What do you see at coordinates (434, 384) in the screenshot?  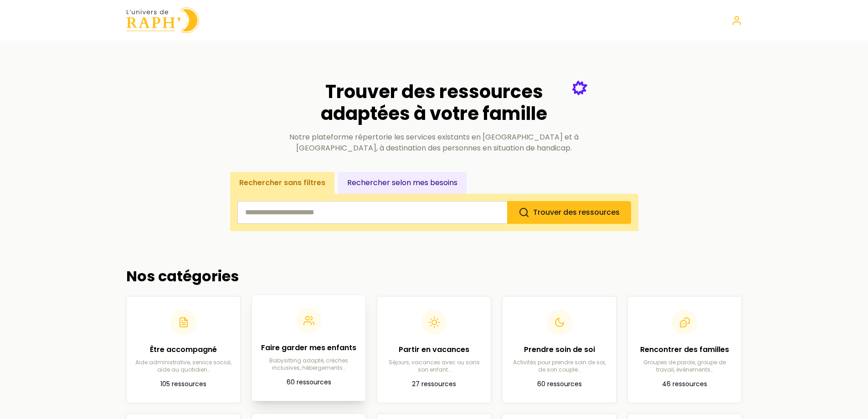 I see `p: 27 ressources` at bounding box center [434, 384].